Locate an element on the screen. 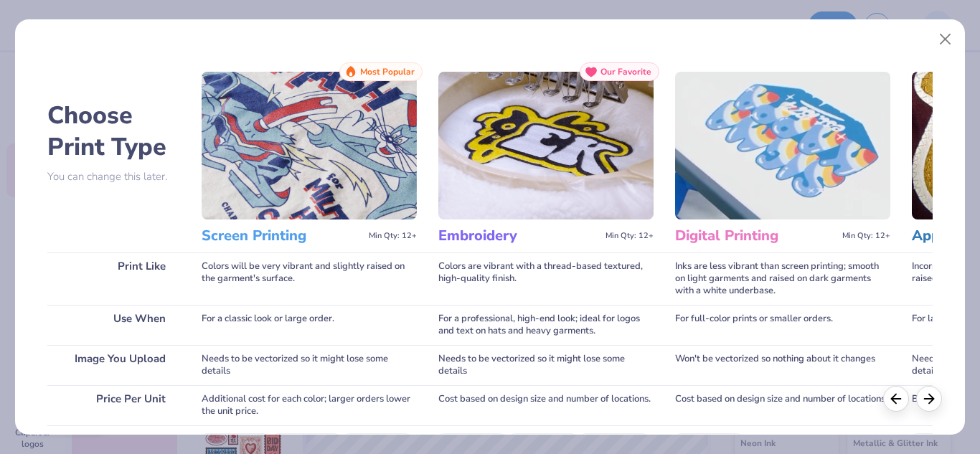 Image resolution: width=980 pixels, height=454 pixels. h2: Choose Print Type is located at coordinates (113, 131).